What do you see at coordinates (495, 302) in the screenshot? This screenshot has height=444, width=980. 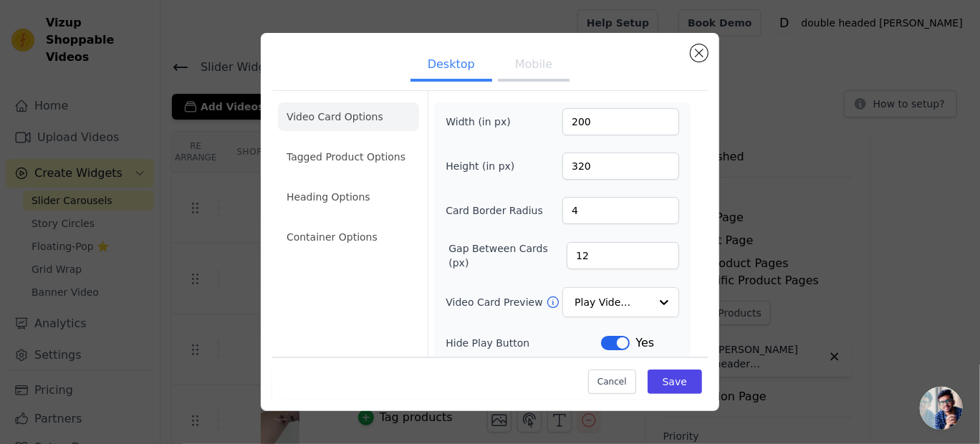 I see `label: Video Card Preview` at bounding box center [495, 302].